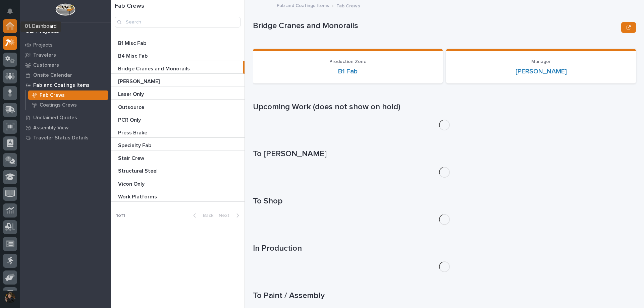  I want to click on h1: To Paint / Assembly, so click(444, 295).